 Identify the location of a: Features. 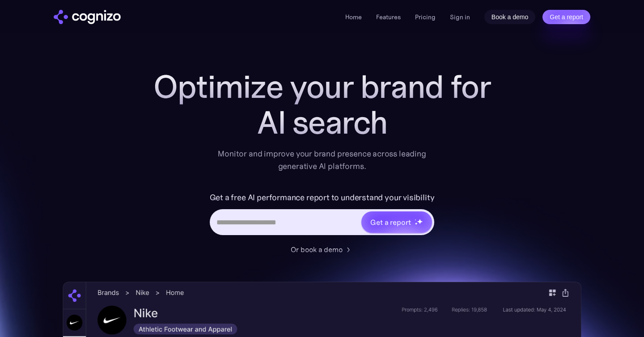
(388, 17).